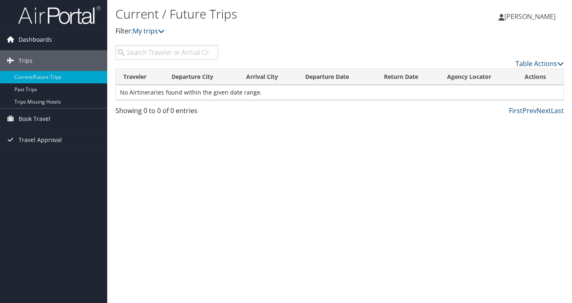  Describe the element at coordinates (337, 77) in the screenshot. I see `th: Departure Date: activate to sort column descending` at that location.